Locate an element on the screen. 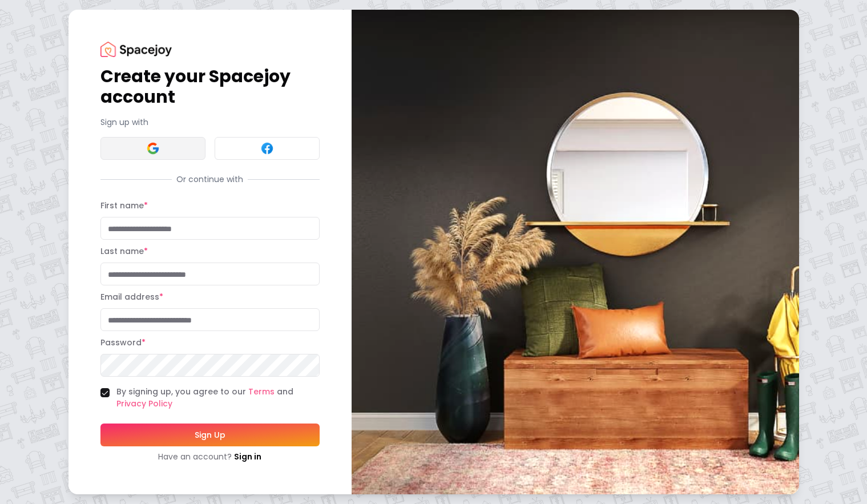 The width and height of the screenshot is (867, 504). h1: Create your Spacejoy account is located at coordinates (210, 87).